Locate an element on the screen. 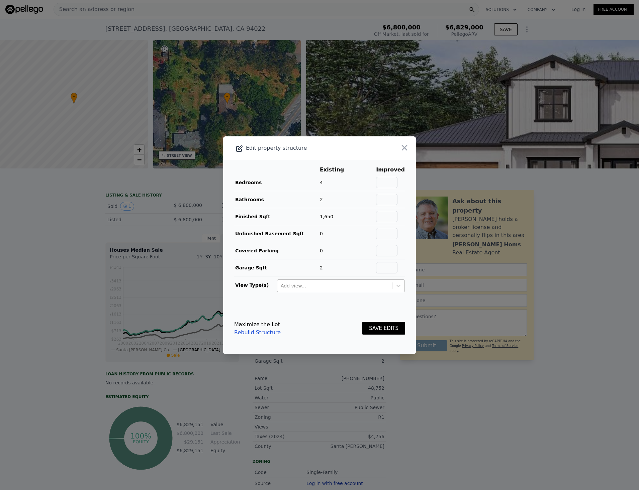 The image size is (639, 490). div: Edit property structure is located at coordinates (300, 148).